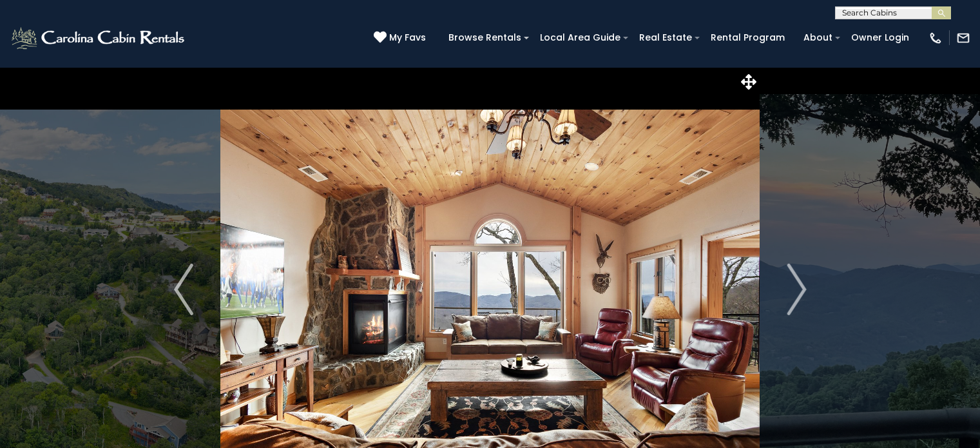 This screenshot has width=980, height=448. Describe the element at coordinates (402, 38) in the screenshot. I see `a: My Favs` at that location.